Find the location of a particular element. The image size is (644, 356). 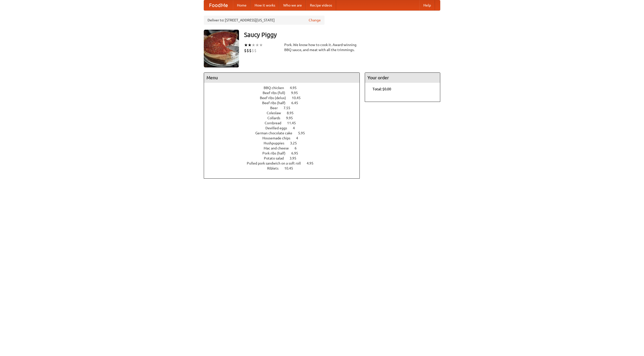

a: Devilled eggs 4 is located at coordinates (285, 128).